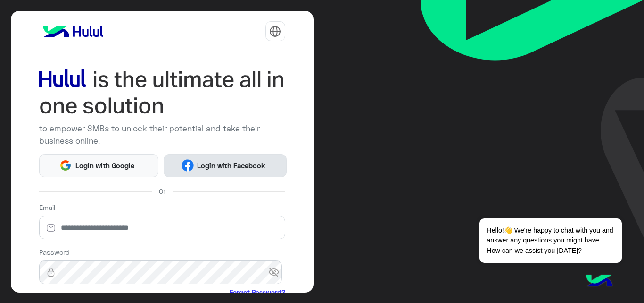  Describe the element at coordinates (162, 190) in the screenshot. I see `span: Or` at that location.